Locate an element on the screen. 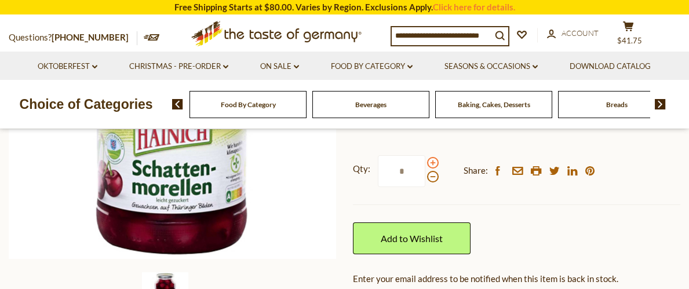 This screenshot has height=289, width=689. span: $41.75 is located at coordinates (629, 41).